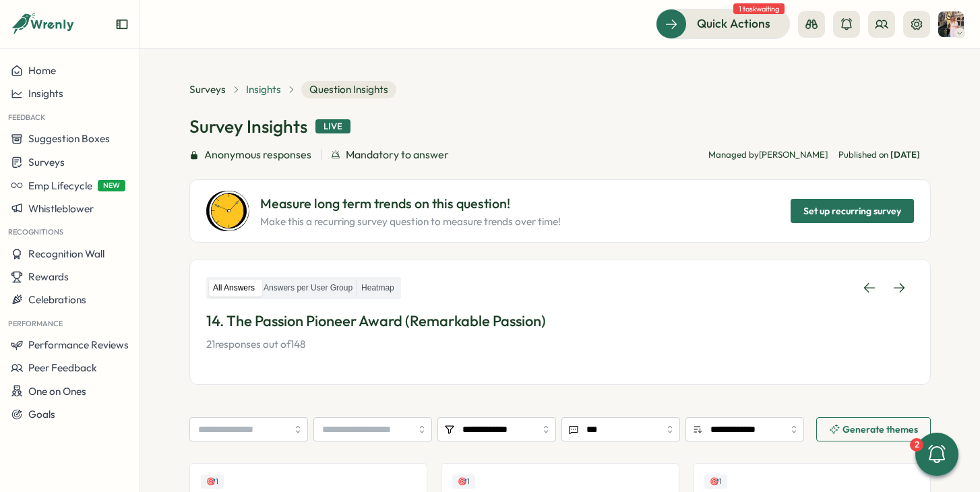 Image resolution: width=980 pixels, height=492 pixels. Describe the element at coordinates (258, 154) in the screenshot. I see `span: Anonymous responses` at that location.